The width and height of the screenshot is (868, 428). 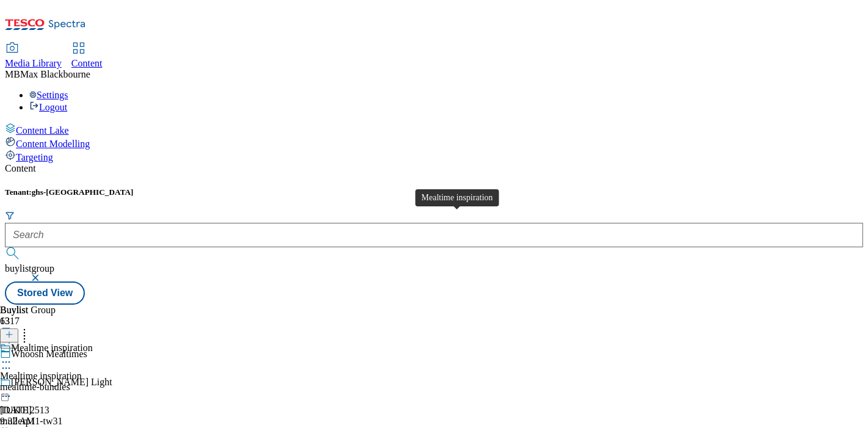 I want to click on span: Media Library, so click(x=33, y=63).